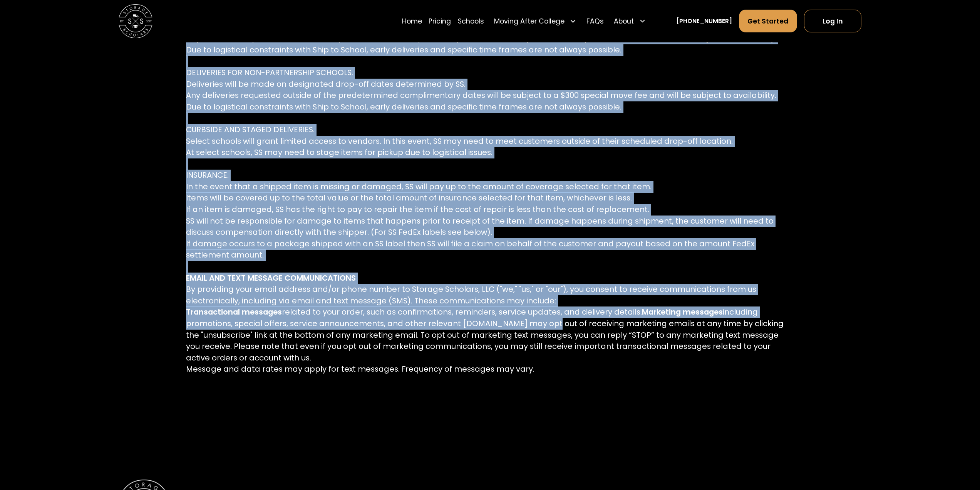 This screenshot has height=490, width=980. What do you see at coordinates (135, 21) in the screenshot?
I see `img: Storage Scholars main logo` at bounding box center [135, 21].